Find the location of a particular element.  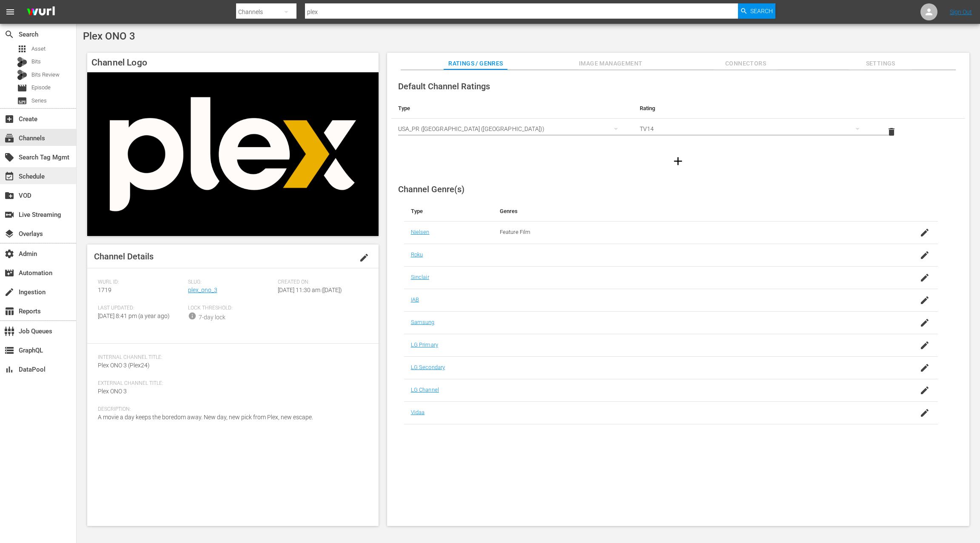

span: DataPool is located at coordinates (9, 370).